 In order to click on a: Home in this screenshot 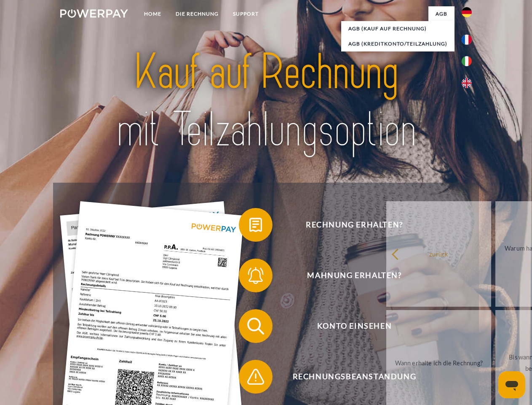, I will do `click(152, 14)`.